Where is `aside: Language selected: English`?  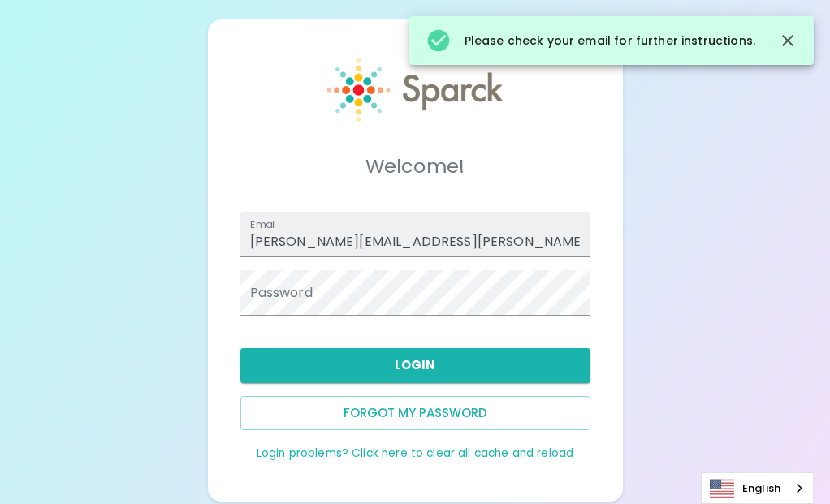 aside: Language selected: English is located at coordinates (757, 487).